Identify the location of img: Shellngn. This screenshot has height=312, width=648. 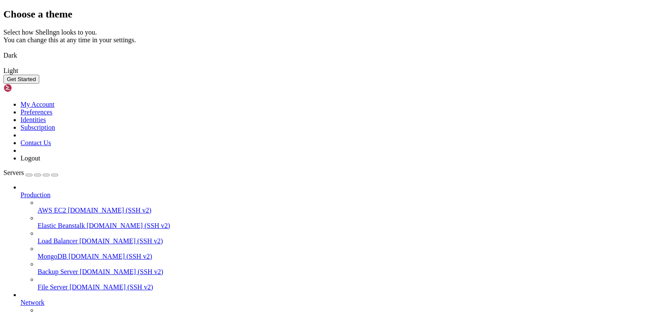
(28, 88).